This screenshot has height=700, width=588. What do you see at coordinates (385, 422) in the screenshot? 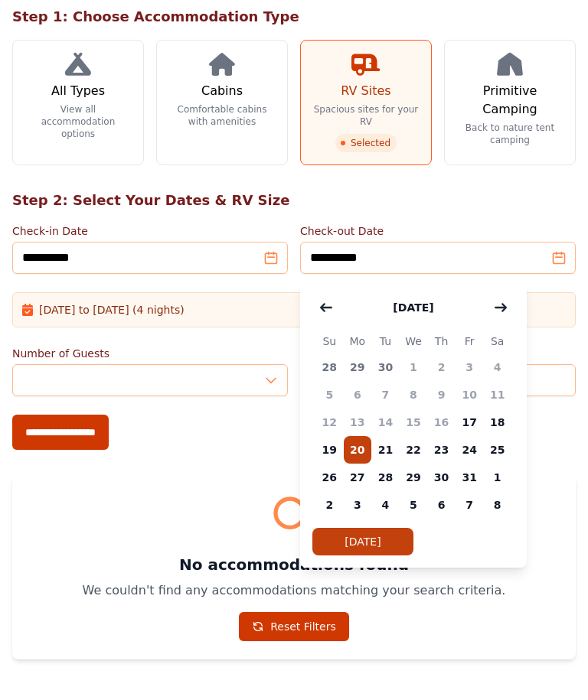
I see `span: 14` at bounding box center [385, 422].